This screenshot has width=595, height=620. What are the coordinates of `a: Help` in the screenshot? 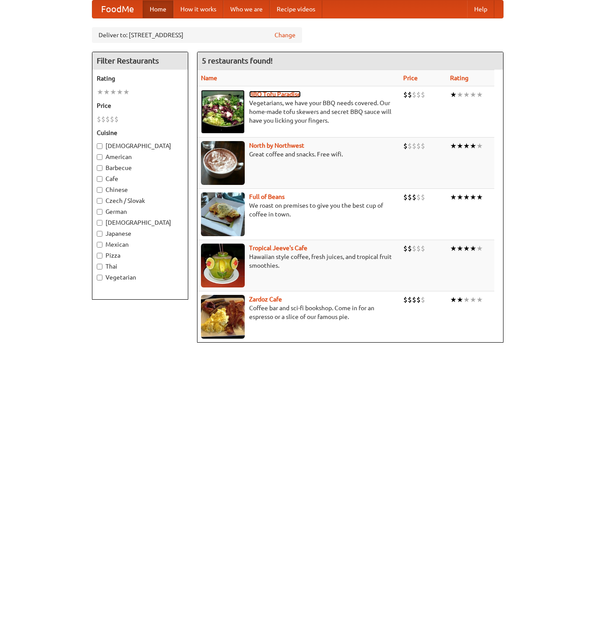 It's located at (481, 9).